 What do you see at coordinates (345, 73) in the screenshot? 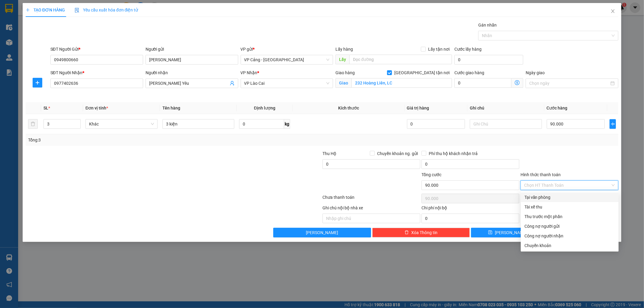
I see `span: Giao hàng` at bounding box center [345, 73].